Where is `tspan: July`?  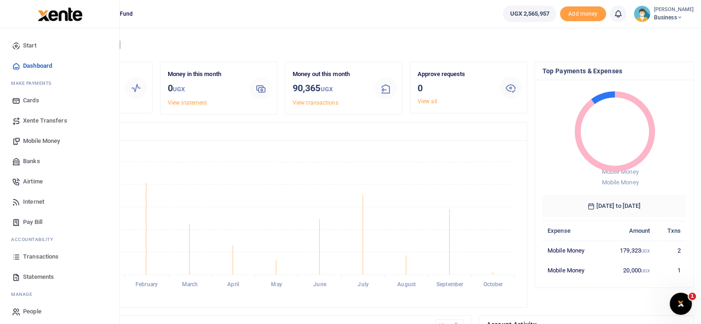
tspan: July is located at coordinates (363, 284).